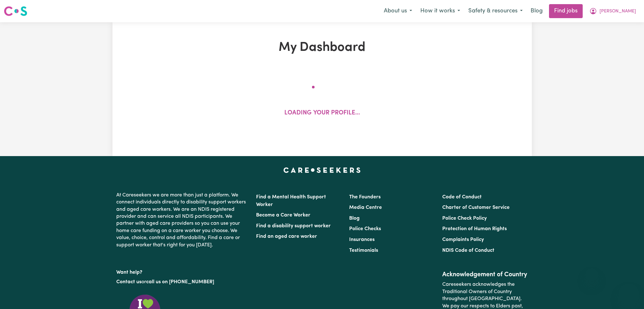 The height and width of the screenshot is (309, 644). I want to click on a: The Founders, so click(365, 197).